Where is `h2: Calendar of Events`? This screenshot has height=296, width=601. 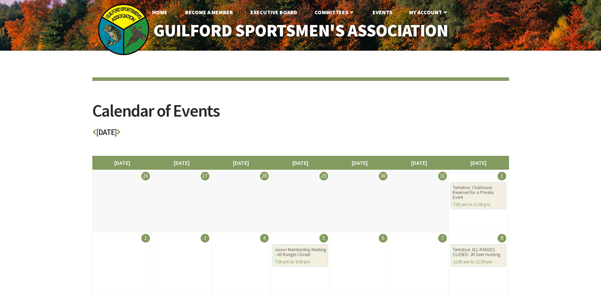 h2: Calendar of Events is located at coordinates (301, 115).